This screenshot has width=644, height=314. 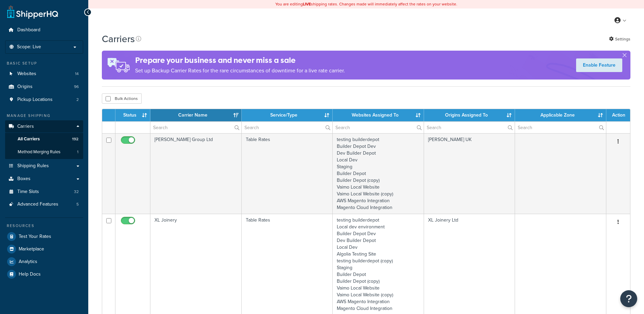 What do you see at coordinates (44, 274) in the screenshot?
I see `a: Help Docs` at bounding box center [44, 274].